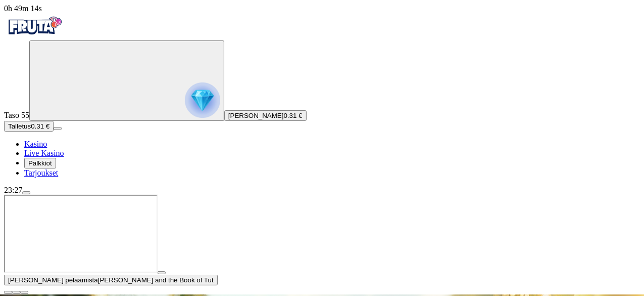  I want to click on button: fullscreen icon, so click(24, 293).